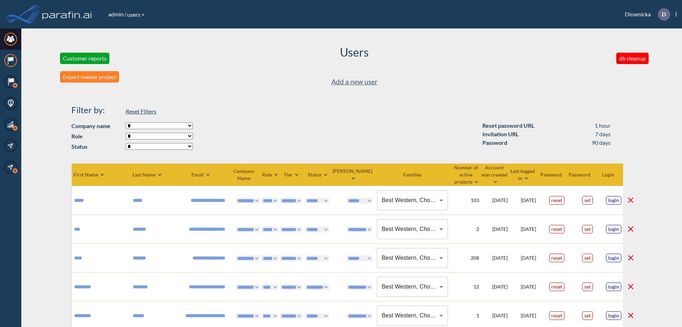 Image resolution: width=682 pixels, height=327 pixels. I want to click on strong: Role, so click(97, 136).